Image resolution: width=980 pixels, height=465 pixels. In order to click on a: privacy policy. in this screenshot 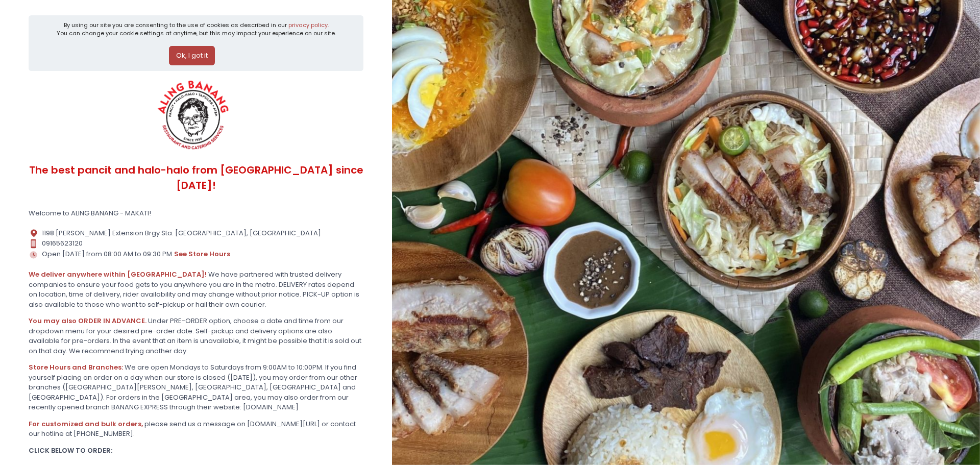, I will do `click(308, 25)`.